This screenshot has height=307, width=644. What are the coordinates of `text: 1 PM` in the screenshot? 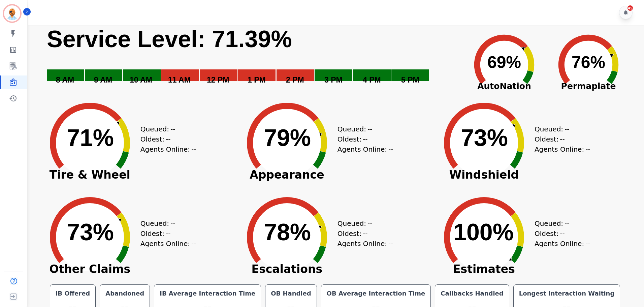 It's located at (257, 80).